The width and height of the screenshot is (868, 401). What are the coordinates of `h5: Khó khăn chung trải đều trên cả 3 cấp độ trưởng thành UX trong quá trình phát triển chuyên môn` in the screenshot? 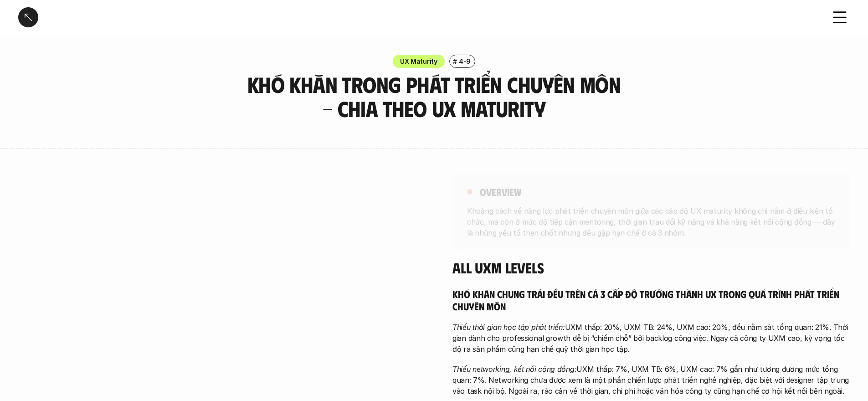 It's located at (651, 300).